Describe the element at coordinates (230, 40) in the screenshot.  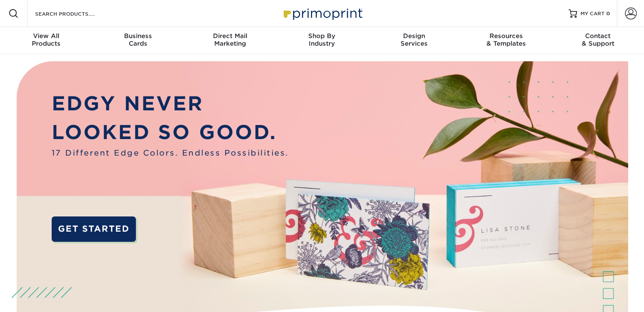
I see `a: Direct MailMarketing` at that location.